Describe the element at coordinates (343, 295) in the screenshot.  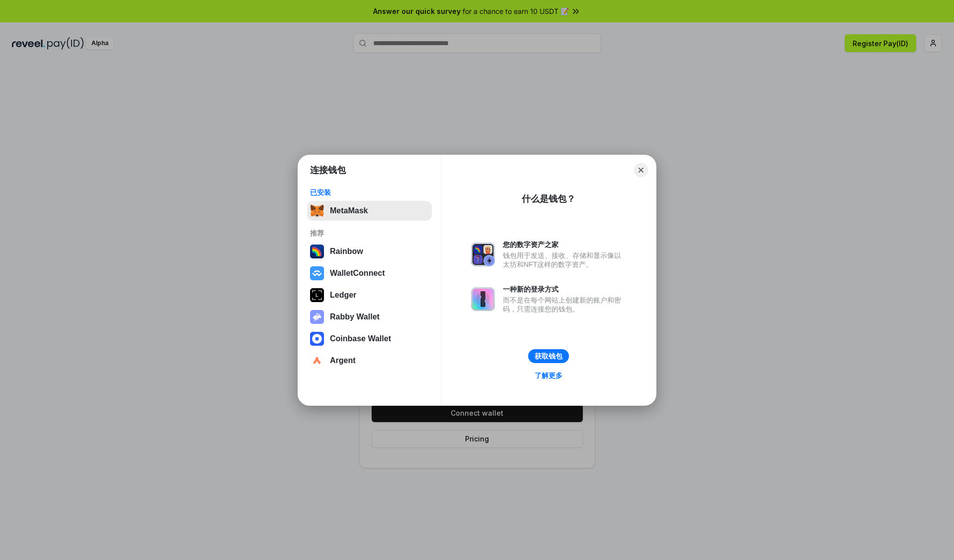
I see `div: Ledger` at that location.